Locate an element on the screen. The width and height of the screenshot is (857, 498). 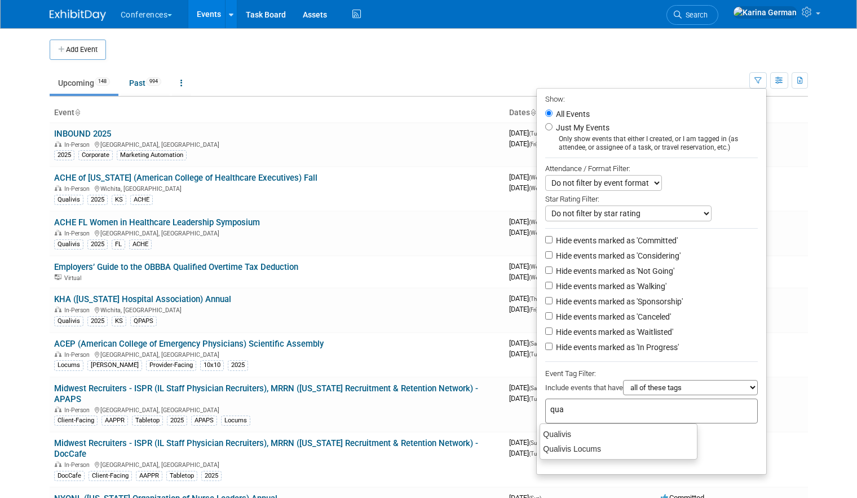
div: Qualivis Locums is located at coordinates (619, 448).